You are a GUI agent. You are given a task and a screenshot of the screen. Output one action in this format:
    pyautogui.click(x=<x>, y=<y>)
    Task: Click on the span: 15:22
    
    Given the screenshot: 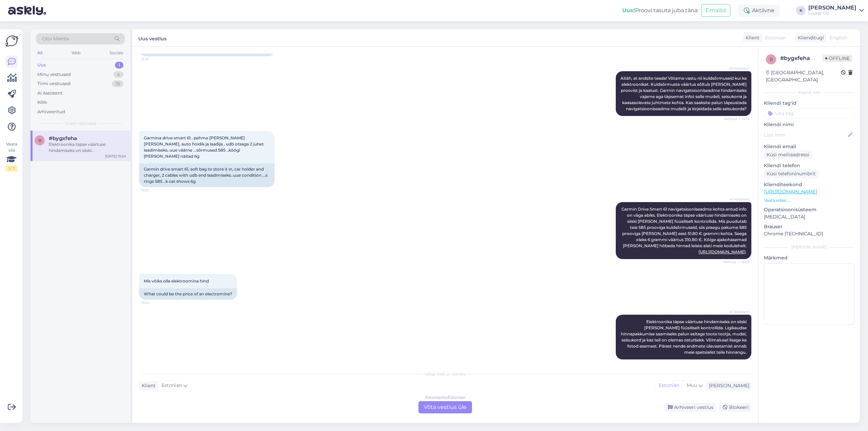 What is the action you would take?
    pyautogui.click(x=154, y=190)
    